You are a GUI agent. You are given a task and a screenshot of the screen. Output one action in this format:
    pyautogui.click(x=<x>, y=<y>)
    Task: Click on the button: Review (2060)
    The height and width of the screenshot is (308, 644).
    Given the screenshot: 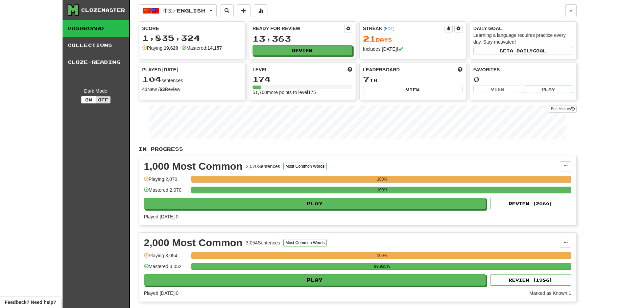 What is the action you would take?
    pyautogui.click(x=531, y=204)
    